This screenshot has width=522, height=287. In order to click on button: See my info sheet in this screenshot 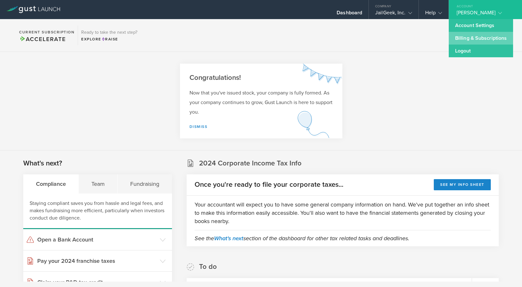, I will do `click(462, 185)`.